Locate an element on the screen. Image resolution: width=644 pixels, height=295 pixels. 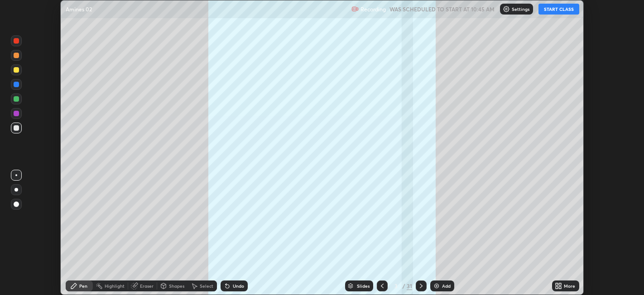
div: Shapes is located at coordinates (176, 286).